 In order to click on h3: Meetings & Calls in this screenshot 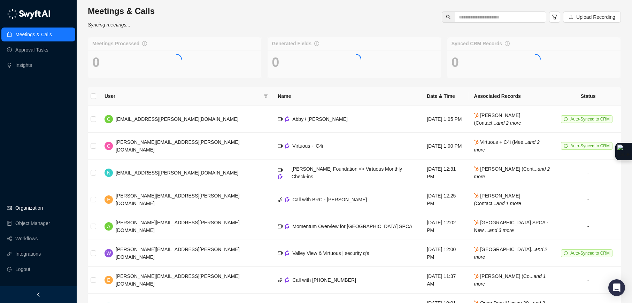, I will do `click(121, 11)`.